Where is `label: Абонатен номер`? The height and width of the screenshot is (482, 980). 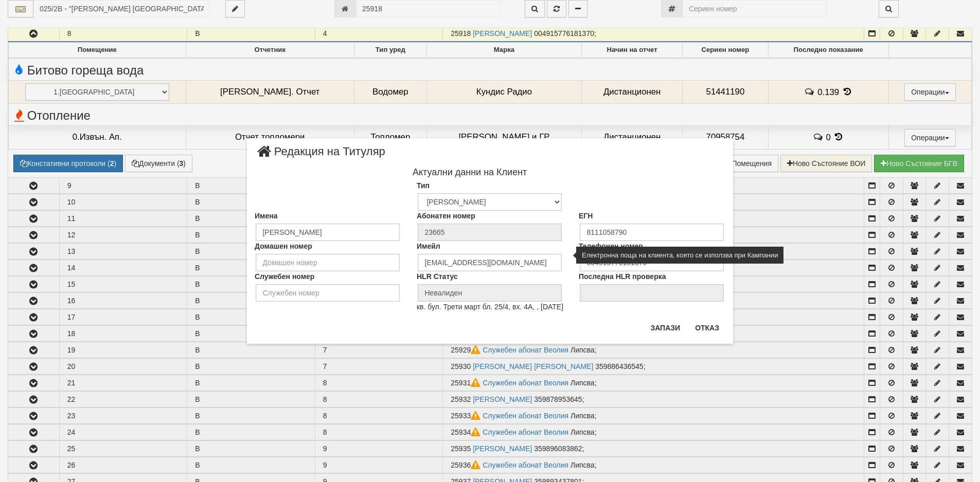 label: Абонатен номер is located at coordinates (446, 216).